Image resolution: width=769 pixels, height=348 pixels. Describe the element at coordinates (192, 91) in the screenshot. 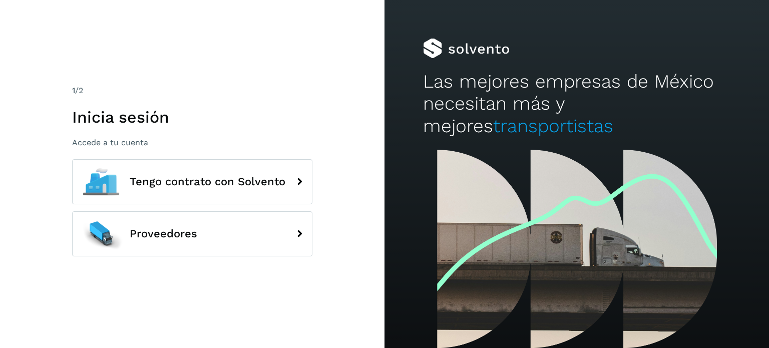

I see `div: /2` at that location.